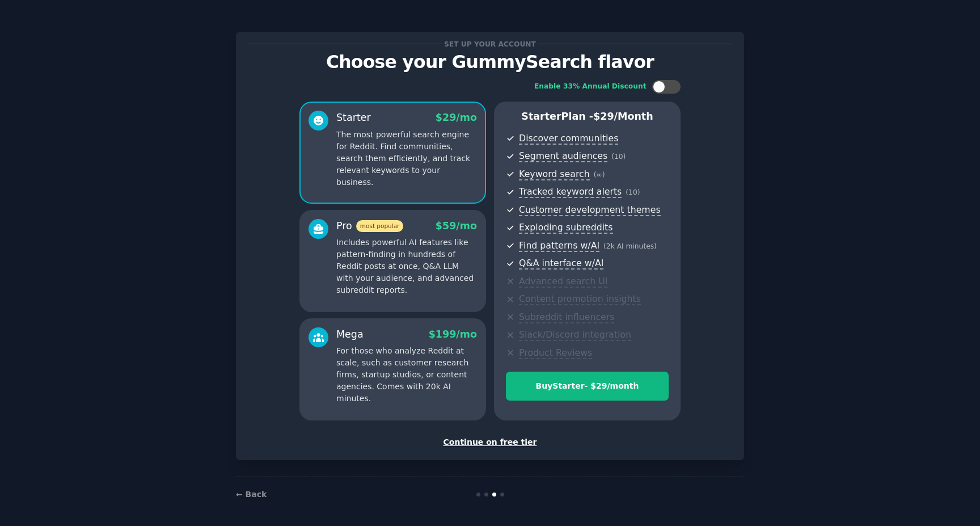 The width and height of the screenshot is (980, 526). I want to click on span: $ 29 /mo, so click(456, 118).